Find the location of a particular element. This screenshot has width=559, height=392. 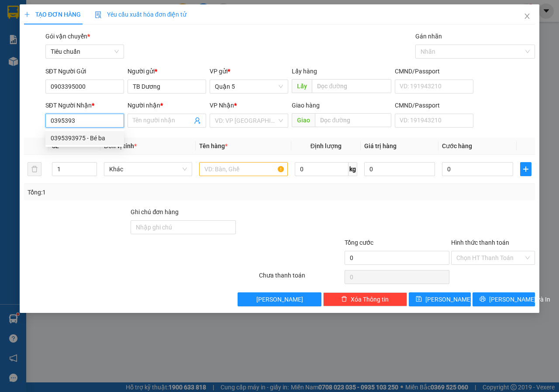

button: Close is located at coordinates (527, 17).